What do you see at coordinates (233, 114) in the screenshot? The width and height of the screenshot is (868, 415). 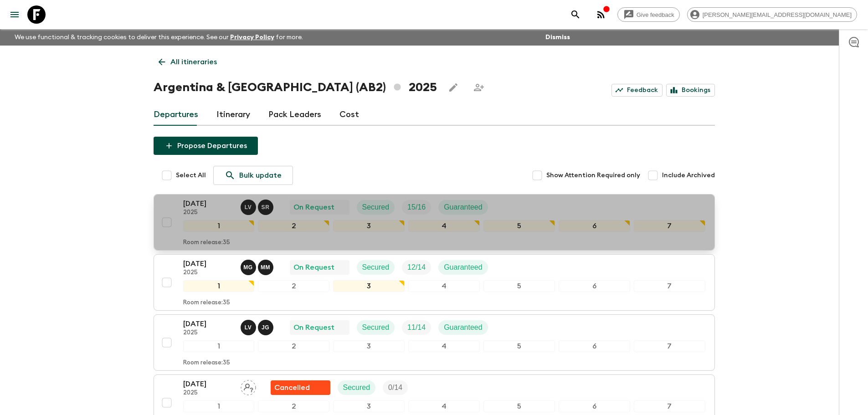 I see `a: Itinerary` at bounding box center [233, 114].